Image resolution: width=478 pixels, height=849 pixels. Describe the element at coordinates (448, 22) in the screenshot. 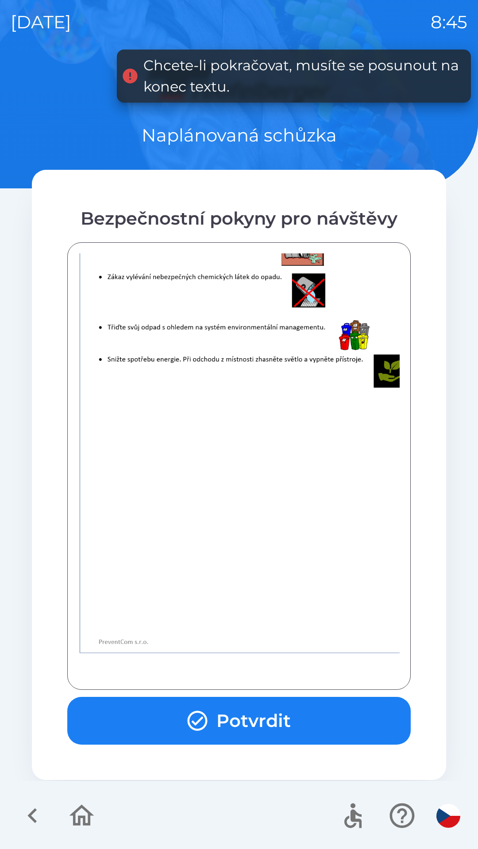

I see `p: 8:45` at that location.